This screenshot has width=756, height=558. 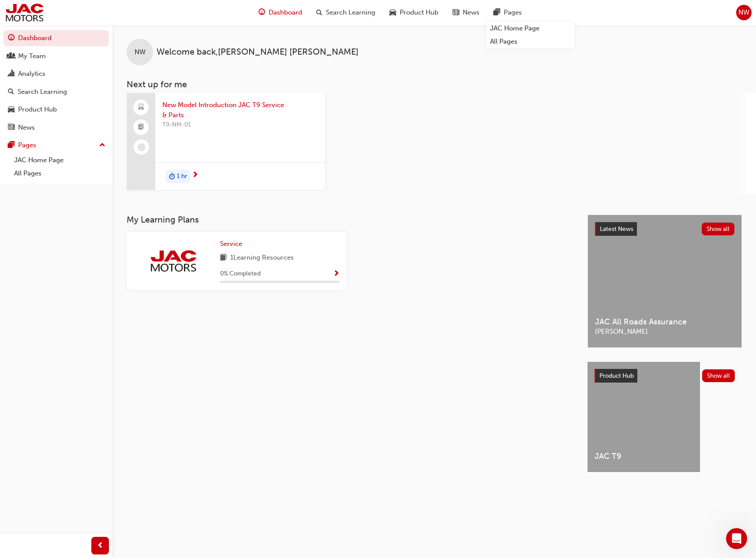 What do you see at coordinates (32, 56) in the screenshot?
I see `div: My Team` at bounding box center [32, 56].